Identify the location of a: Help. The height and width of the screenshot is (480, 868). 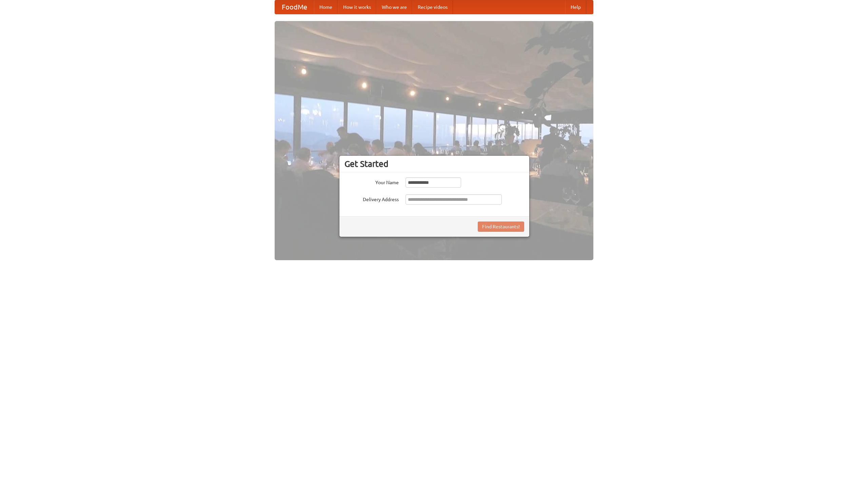
(576, 7).